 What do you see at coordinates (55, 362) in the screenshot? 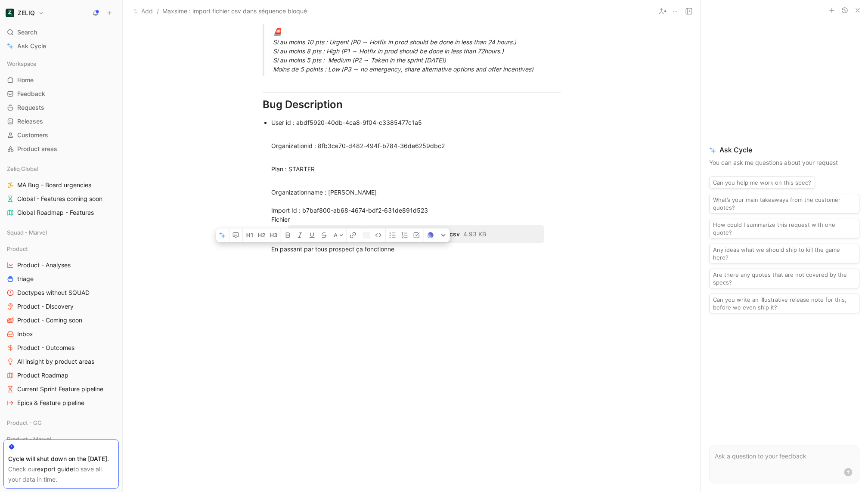
I see `span: All insight by product areas` at bounding box center [55, 362].